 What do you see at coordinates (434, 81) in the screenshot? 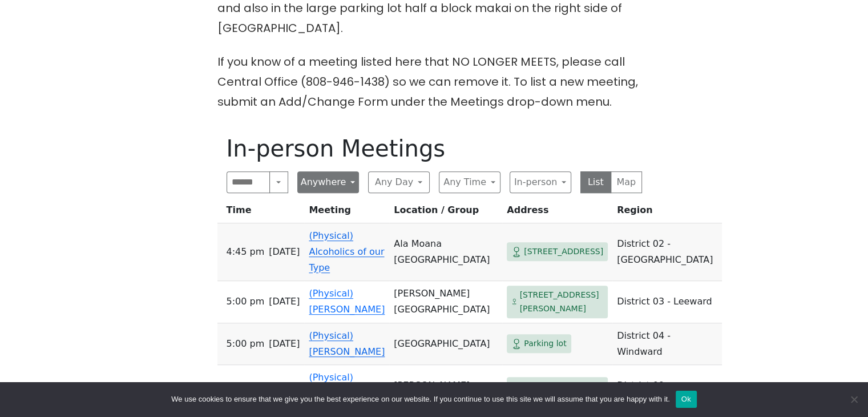
I see `p: If you know of a meeting listed here that NO LONGER MEETS, please call Central Office (808-946-14...` at bounding box center [434, 81].